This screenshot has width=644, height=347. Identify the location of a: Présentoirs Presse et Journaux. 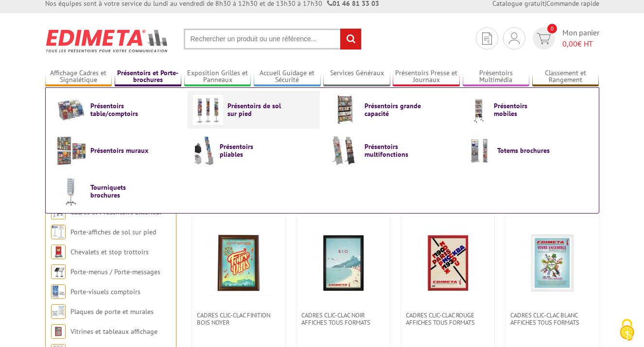
(426, 77).